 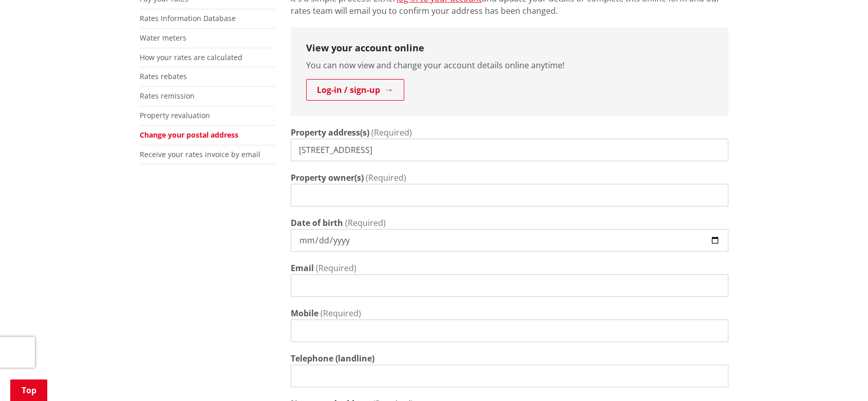 What do you see at coordinates (166, 96) in the screenshot?
I see `a: Rates remission` at bounding box center [166, 96].